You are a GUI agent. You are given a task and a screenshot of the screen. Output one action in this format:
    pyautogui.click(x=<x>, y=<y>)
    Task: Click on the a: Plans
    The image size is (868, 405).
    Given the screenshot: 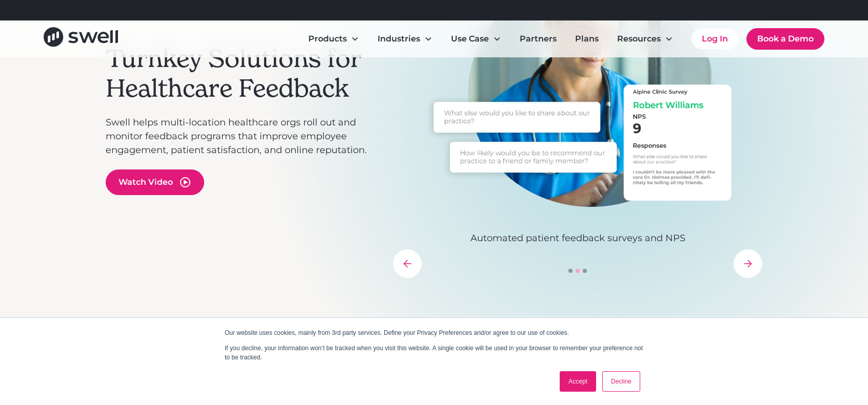 What is the action you would take?
    pyautogui.click(x=587, y=39)
    